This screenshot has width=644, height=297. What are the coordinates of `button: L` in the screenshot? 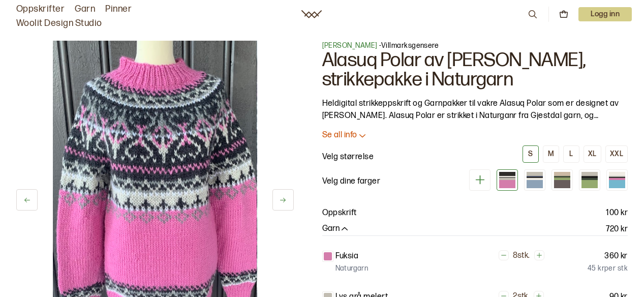 It's located at (571, 154).